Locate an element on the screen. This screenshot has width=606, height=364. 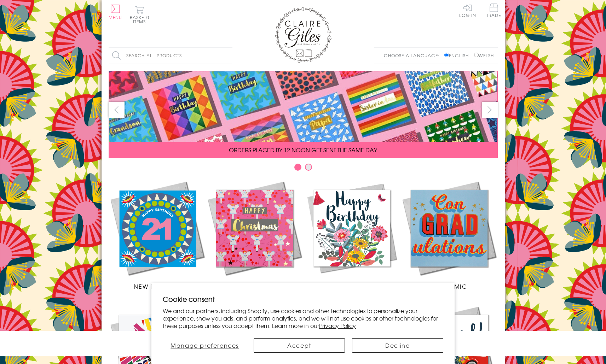
input: Search is located at coordinates (229, 56).